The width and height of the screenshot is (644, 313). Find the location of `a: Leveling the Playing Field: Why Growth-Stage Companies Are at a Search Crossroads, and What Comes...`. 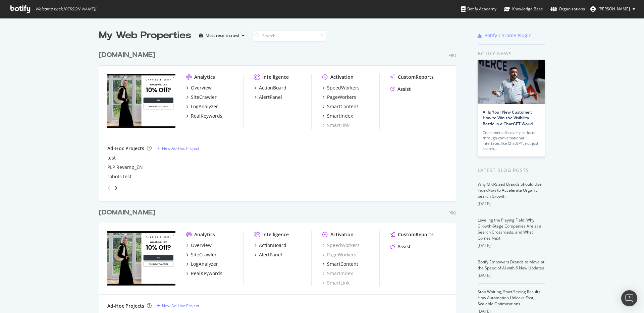

a: Leveling the Playing Field: Why Growth-Stage Companies Are at a Search Crossroads, and What Comes... is located at coordinates (509, 229).